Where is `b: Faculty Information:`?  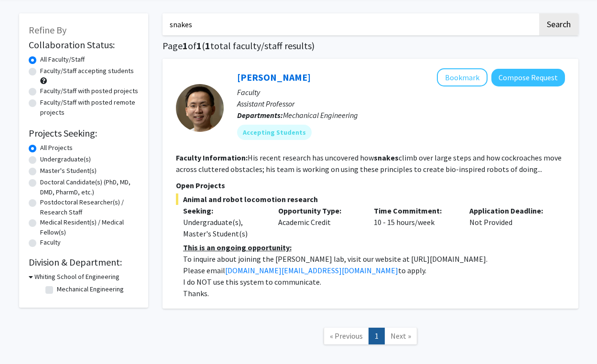 b: Faculty Information: is located at coordinates (212, 158).